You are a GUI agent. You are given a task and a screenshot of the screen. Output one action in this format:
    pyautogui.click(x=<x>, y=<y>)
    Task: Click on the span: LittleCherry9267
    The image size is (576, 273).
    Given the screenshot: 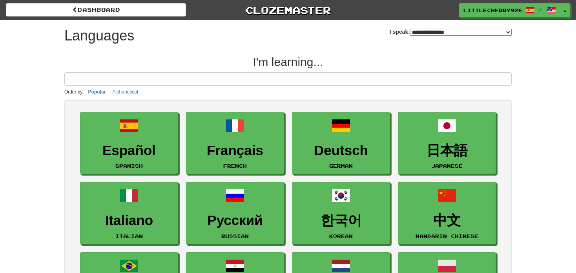 What is the action you would take?
    pyautogui.click(x=493, y=10)
    